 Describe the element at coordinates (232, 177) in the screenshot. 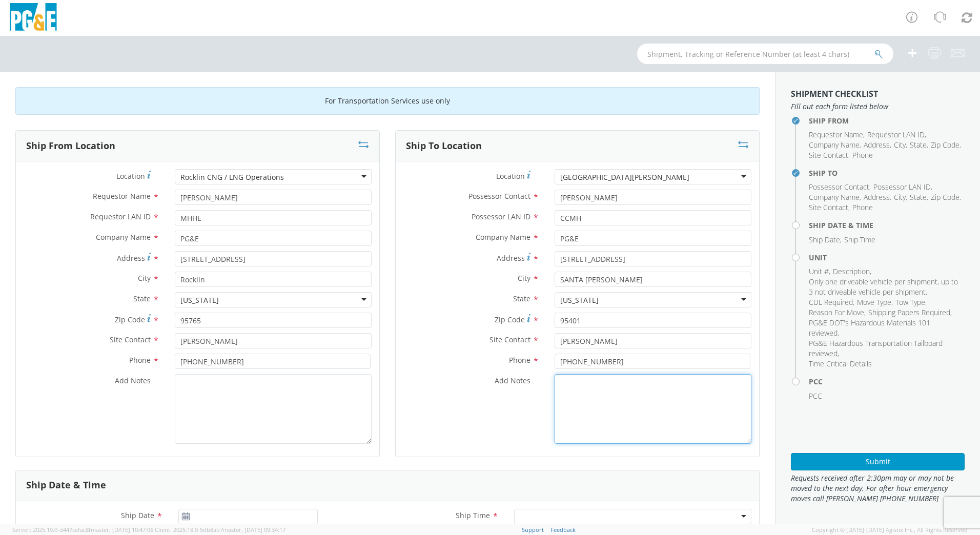

I see `div: Rocklin CNG / LNG Operations` at that location.